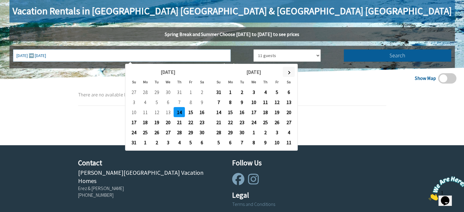  What do you see at coordinates (304, 195) in the screenshot?
I see `h4: Legal` at bounding box center [304, 195].